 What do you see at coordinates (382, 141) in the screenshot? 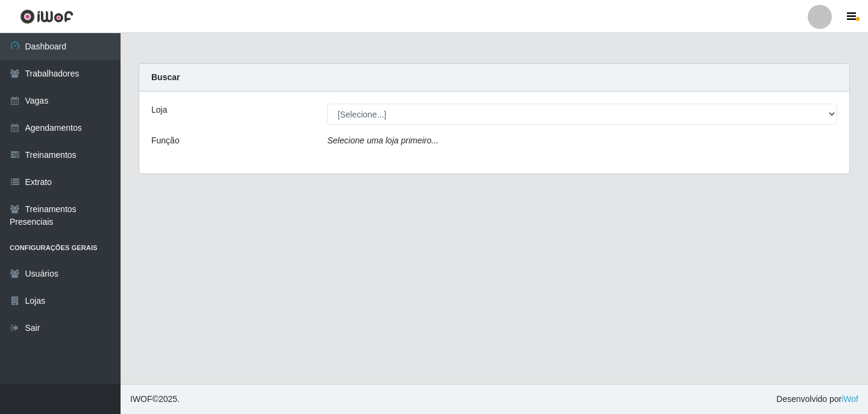
I see `i: Selecione uma loja primeiro...` at bounding box center [382, 141].